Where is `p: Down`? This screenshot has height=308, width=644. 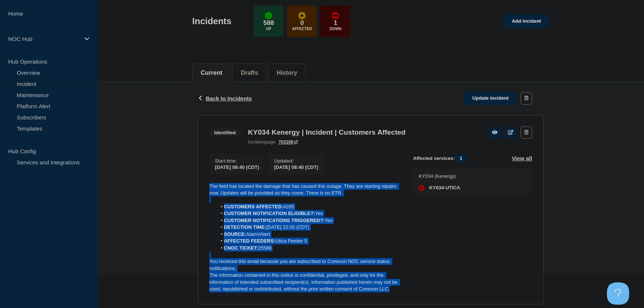
p: Down is located at coordinates (336, 29).